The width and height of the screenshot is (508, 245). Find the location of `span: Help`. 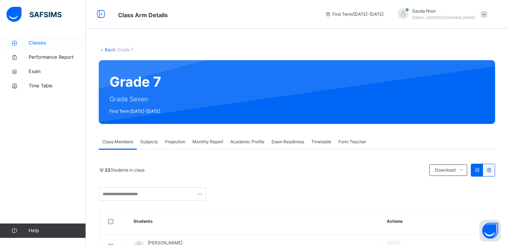

span: Help is located at coordinates (57, 231).